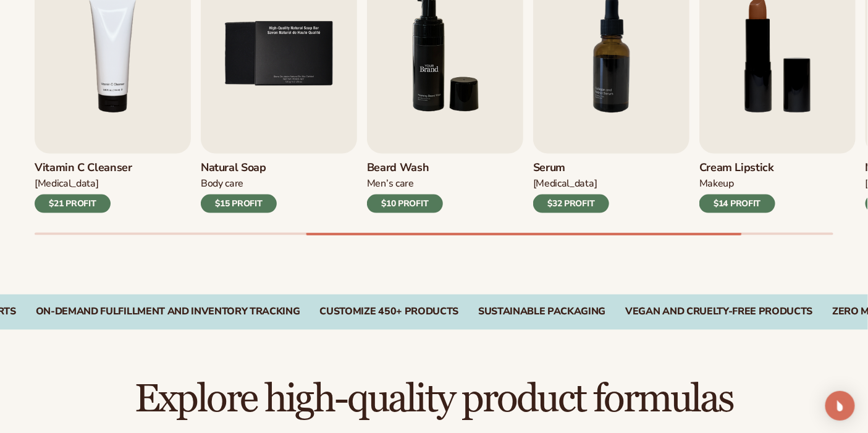 The width and height of the screenshot is (868, 433). What do you see at coordinates (571, 168) in the screenshot?
I see `h3: Serum` at bounding box center [571, 168].